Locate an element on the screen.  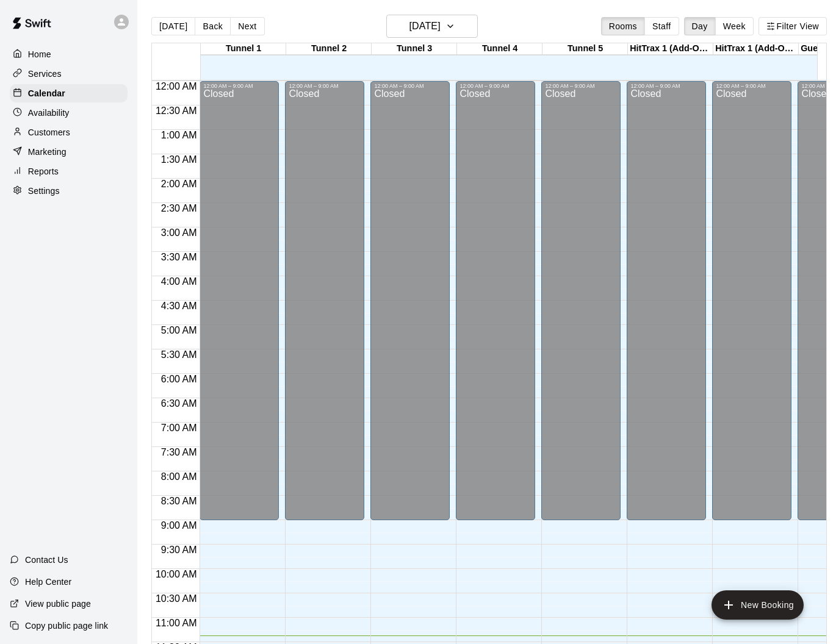
button: Staff is located at coordinates (661, 26).